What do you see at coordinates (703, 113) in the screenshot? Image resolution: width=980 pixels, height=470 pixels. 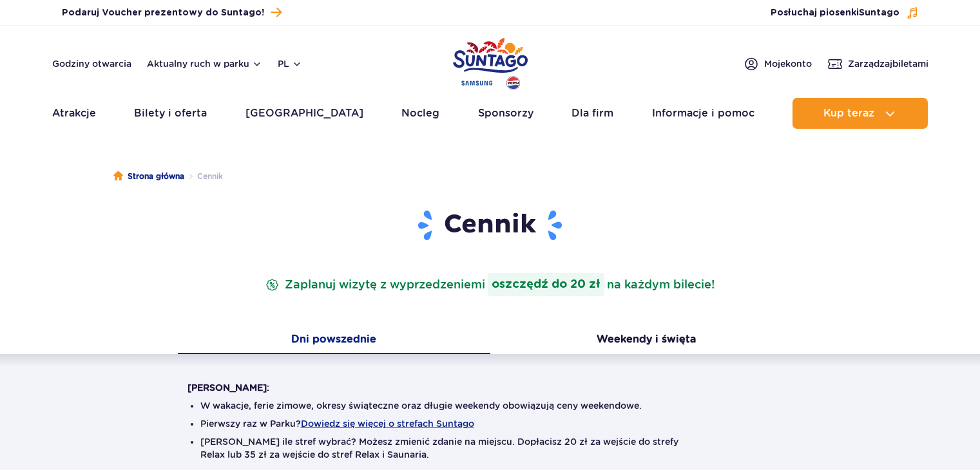 I see `a: Informacje i pomoc` at bounding box center [703, 113].